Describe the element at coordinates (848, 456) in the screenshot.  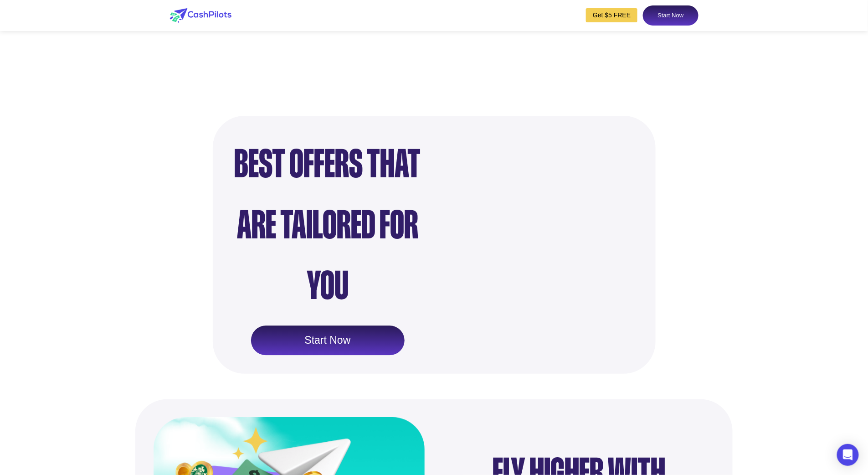
I see `div: Open Intercom Messenger` at that location.